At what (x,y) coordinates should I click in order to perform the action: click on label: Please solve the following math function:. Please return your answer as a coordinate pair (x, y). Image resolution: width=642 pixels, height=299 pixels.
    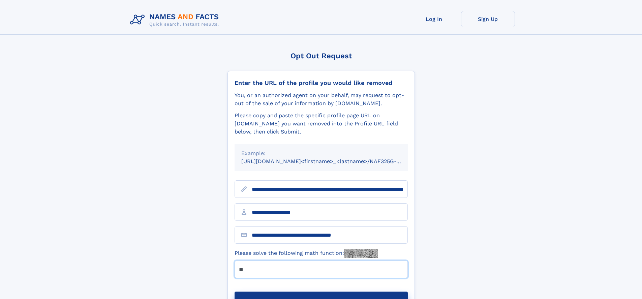
    Looking at the image, I should click on (306, 253).